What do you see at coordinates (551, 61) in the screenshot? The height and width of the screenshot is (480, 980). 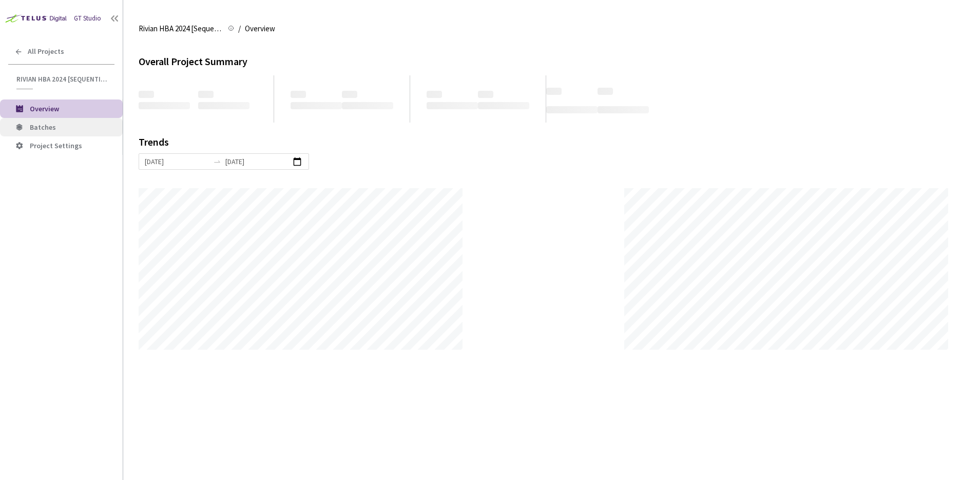 I see `div: Overall Project Summary` at bounding box center [551, 61].